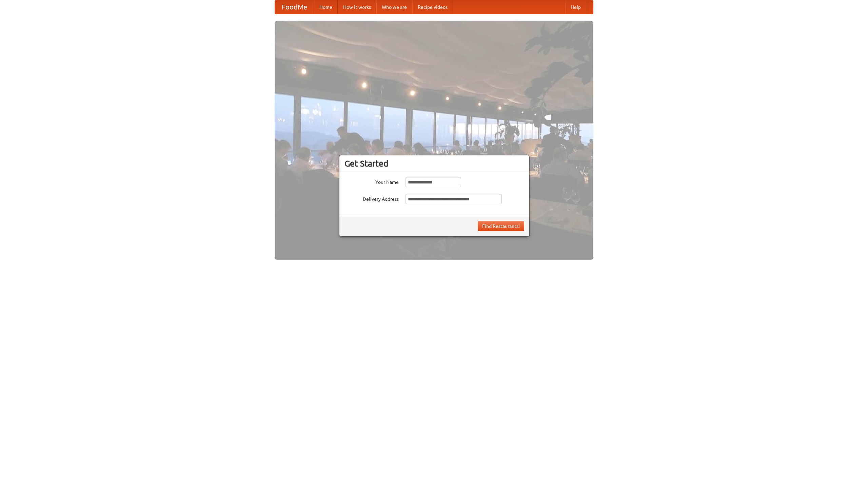  Describe the element at coordinates (394, 7) in the screenshot. I see `a: Who we are` at that location.